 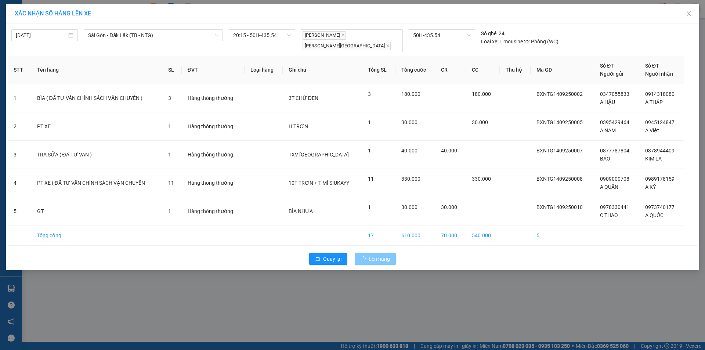 I want to click on span: Người nhận, so click(x=659, y=74).